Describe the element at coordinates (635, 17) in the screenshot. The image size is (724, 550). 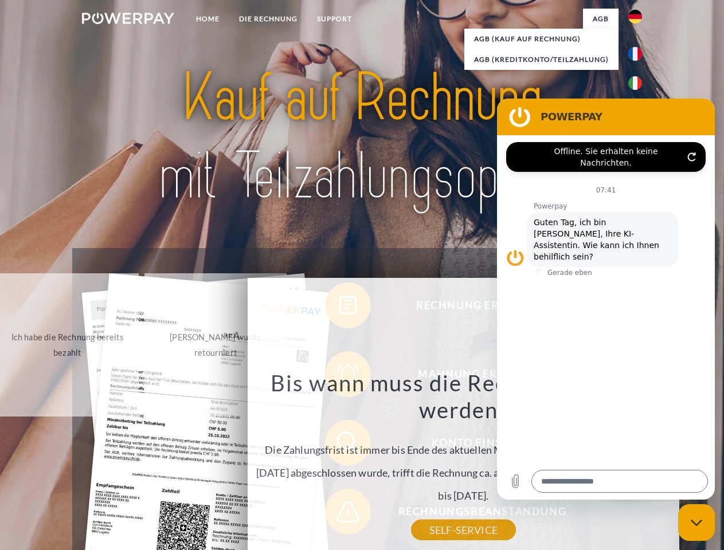
I see `img: de` at that location.